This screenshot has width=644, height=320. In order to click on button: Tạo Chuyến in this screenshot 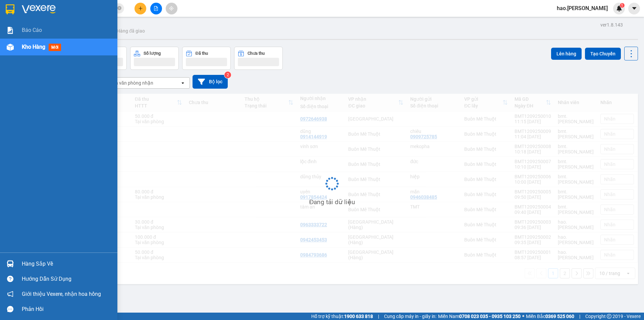, I will do `click(603, 54)`.